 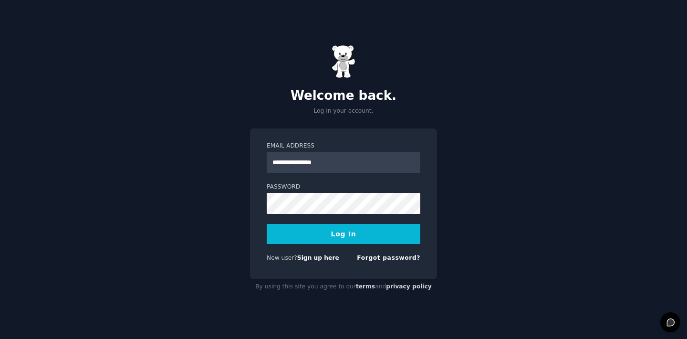 I want to click on label: Email Address, so click(x=343, y=146).